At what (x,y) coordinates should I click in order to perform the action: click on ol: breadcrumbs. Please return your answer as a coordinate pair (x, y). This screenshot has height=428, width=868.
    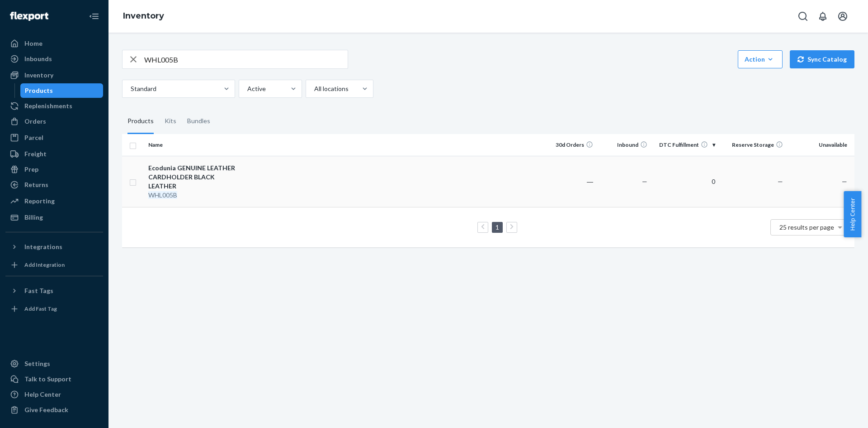
    Looking at the image, I should click on (143, 16).